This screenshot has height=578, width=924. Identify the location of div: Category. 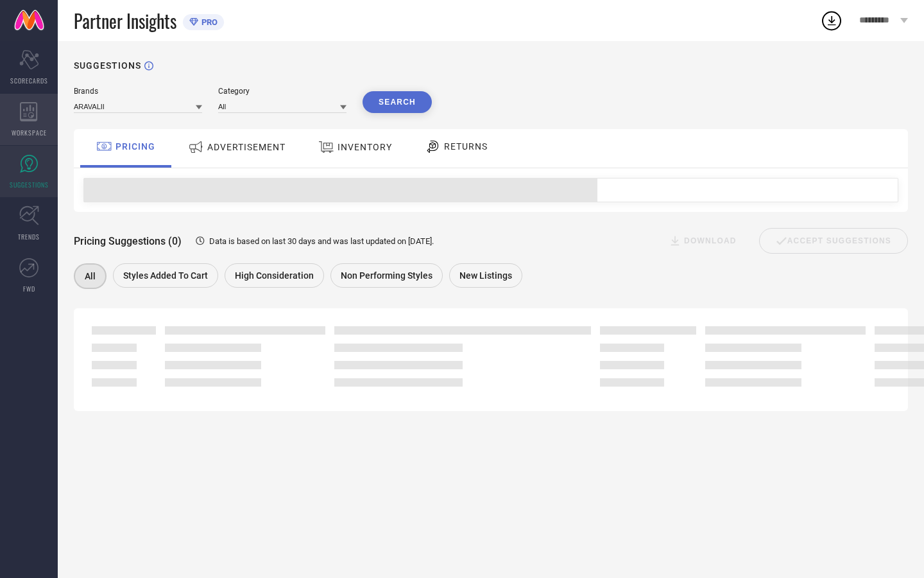
(282, 91).